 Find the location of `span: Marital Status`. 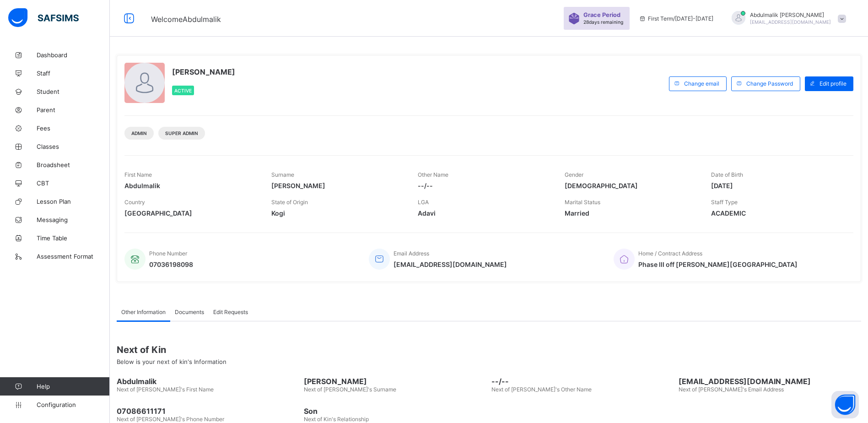

span: Marital Status is located at coordinates (582, 202).